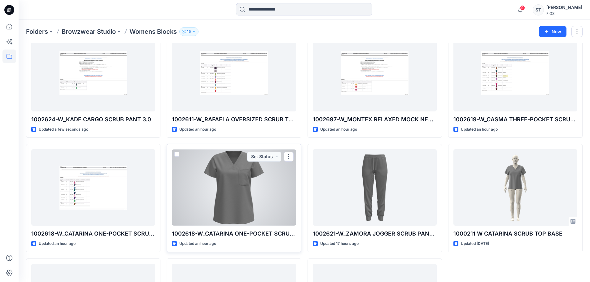 The height and width of the screenshot is (282, 590). What do you see at coordinates (375, 187) in the screenshot?
I see `a: 1002621-W_ZAMORA JOGGER SCRUB PANT 3.0` at bounding box center [375, 187].